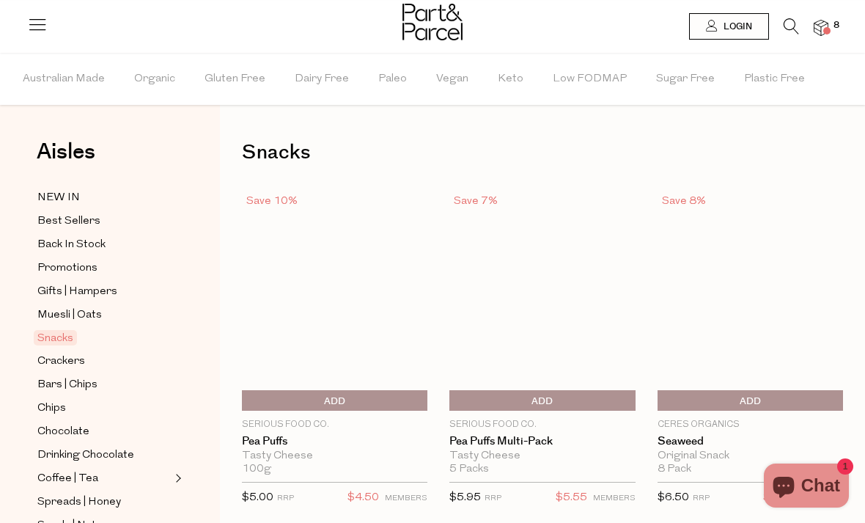 The image size is (865, 523). I want to click on span: Keto, so click(510, 79).